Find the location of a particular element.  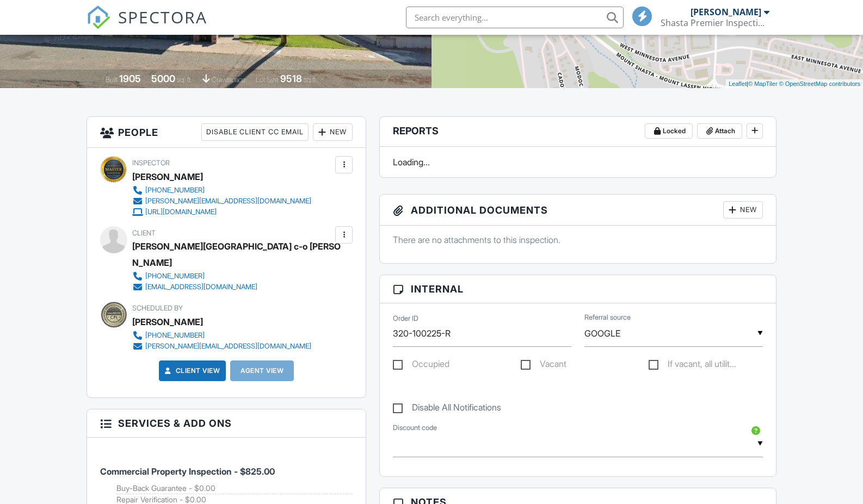

label: Order ID is located at coordinates (406, 319).